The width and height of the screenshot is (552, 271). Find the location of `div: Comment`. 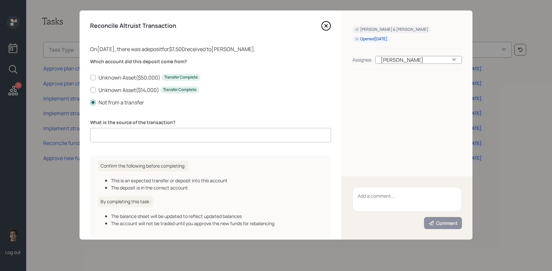

div: Comment is located at coordinates (443, 223).